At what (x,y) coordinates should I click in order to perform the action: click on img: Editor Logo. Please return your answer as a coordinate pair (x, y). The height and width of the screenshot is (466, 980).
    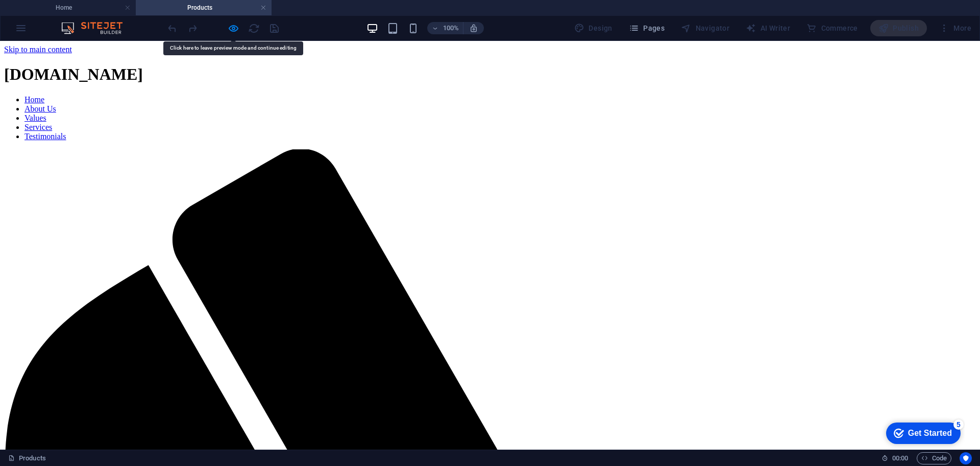
    Looking at the image, I should click on (97, 28).